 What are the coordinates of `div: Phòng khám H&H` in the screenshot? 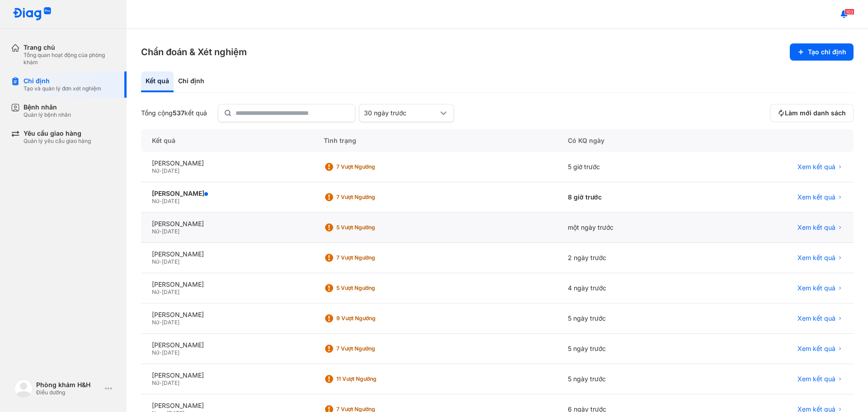 It's located at (69, 385).